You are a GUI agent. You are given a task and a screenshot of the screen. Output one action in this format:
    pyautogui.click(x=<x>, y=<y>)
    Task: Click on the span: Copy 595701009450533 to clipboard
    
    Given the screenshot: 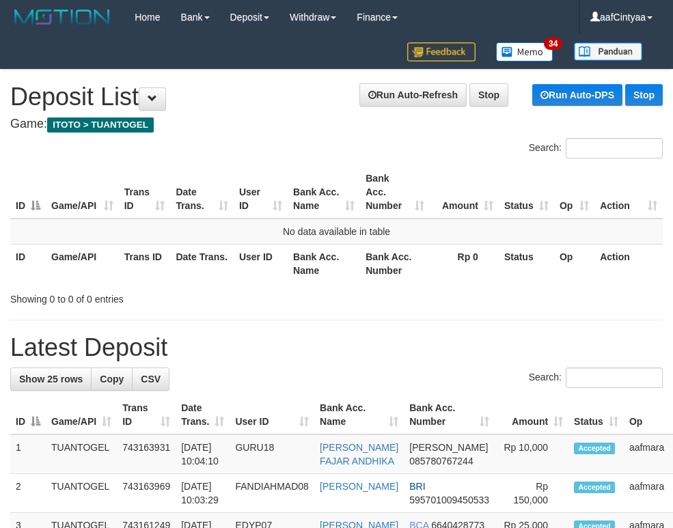 What is the action you would take?
    pyautogui.click(x=449, y=500)
    